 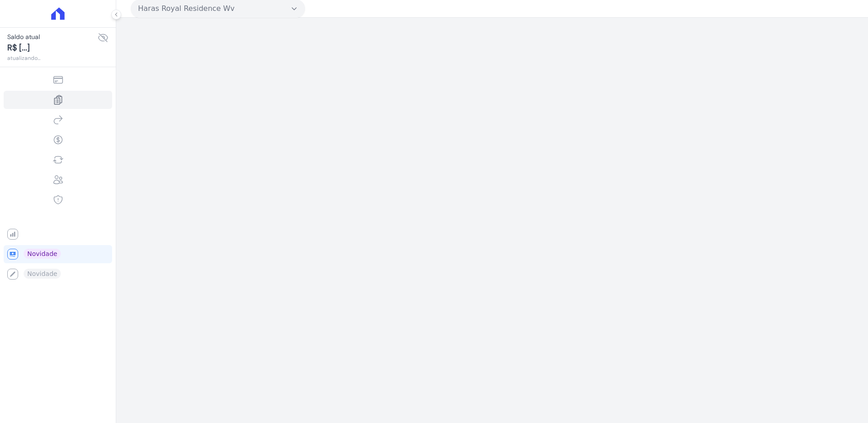 I want to click on span: Novidade, so click(x=42, y=254).